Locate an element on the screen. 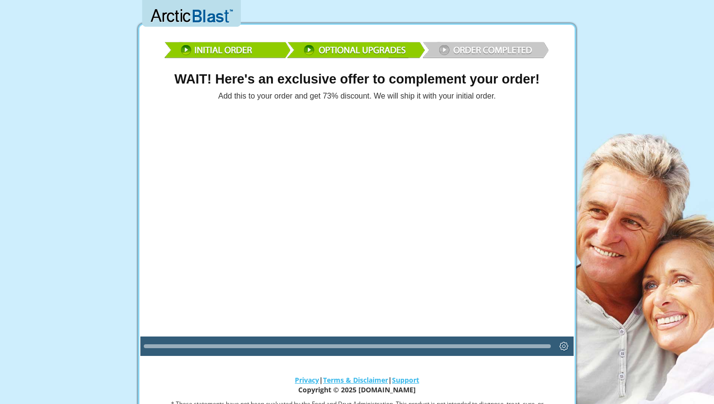  img: reviewbar.png is located at coordinates (357, 49).